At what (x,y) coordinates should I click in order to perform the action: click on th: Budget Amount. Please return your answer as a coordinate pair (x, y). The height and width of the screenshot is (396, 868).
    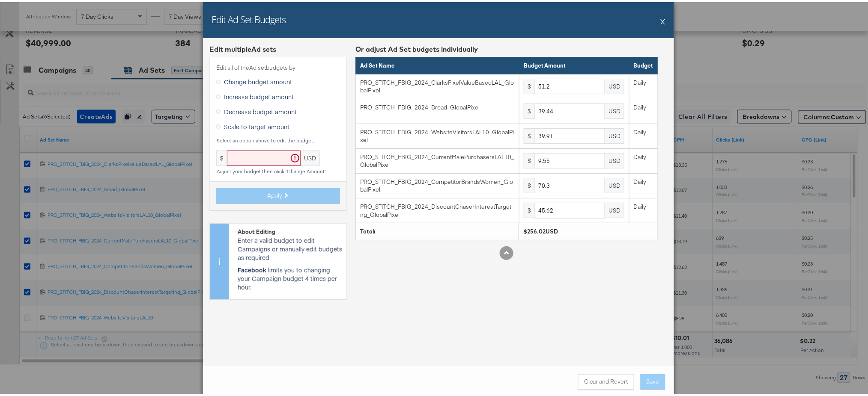
    Looking at the image, I should click on (574, 64).